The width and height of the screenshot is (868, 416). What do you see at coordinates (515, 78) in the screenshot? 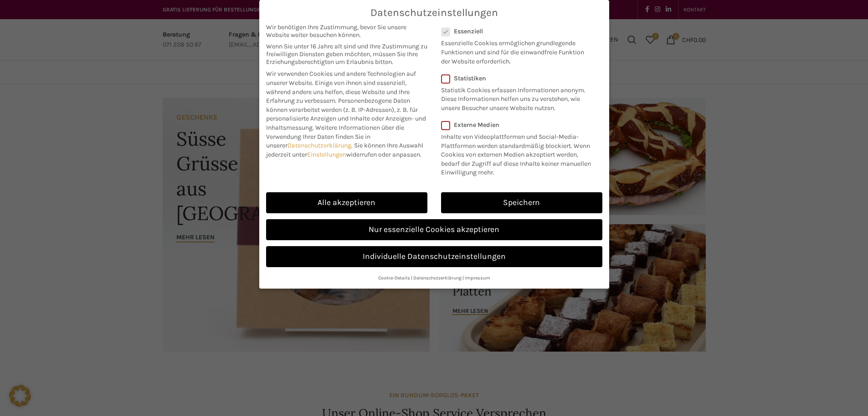
I see `label: Statistiken` at bounding box center [515, 78].